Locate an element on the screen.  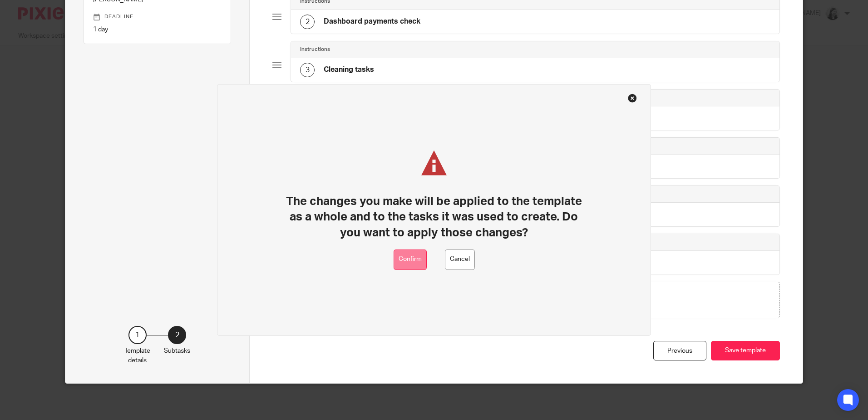
div: 1 is located at coordinates (137, 335).